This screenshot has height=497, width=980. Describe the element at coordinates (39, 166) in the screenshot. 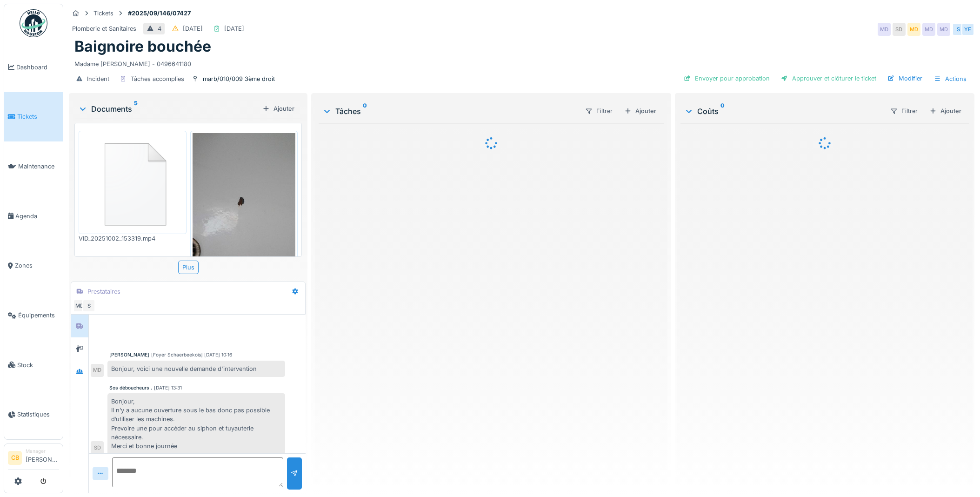

I see `span: Maintenance` at that location.